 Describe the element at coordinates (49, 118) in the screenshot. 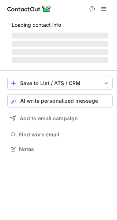

I see `span: Add to email campaign` at that location.